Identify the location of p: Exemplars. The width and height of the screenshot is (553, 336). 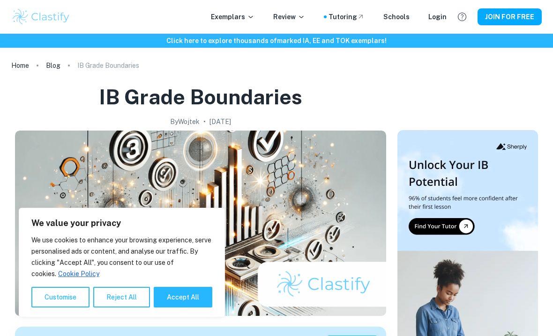
(232, 17).